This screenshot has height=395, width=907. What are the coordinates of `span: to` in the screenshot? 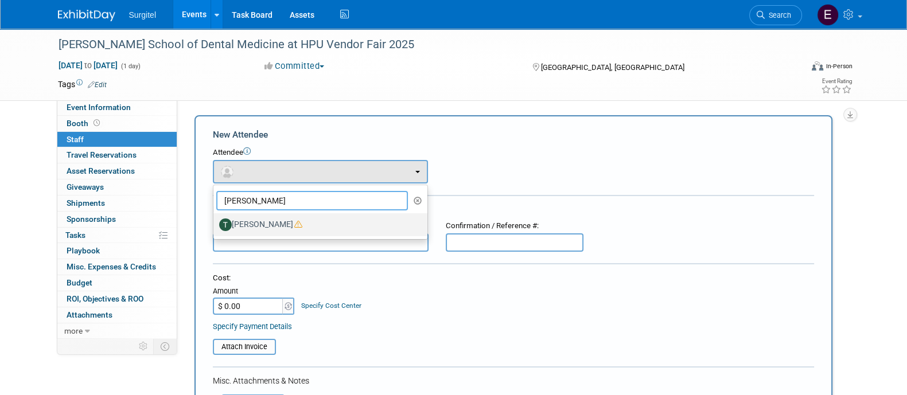 It's located at (88, 65).